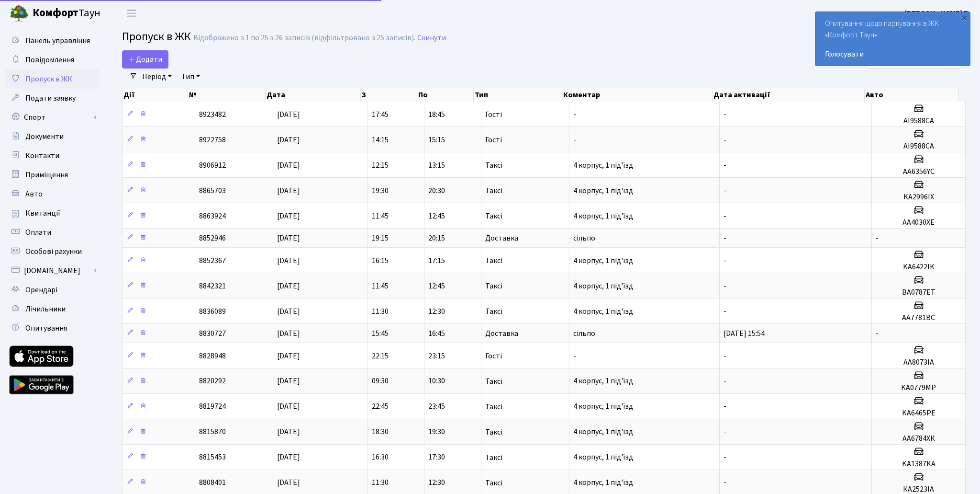 The image size is (980, 494). I want to click on span: 8865703, so click(213, 190).